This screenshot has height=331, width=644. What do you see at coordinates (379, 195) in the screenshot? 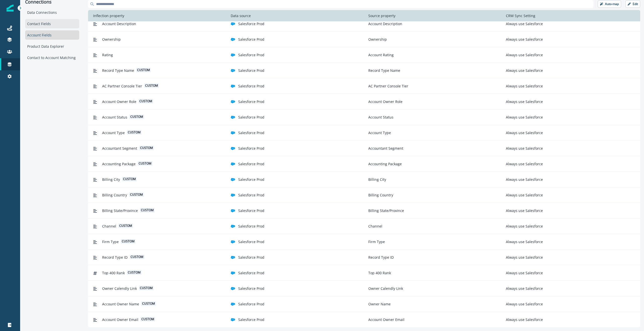
I see `p: Billing Country` at bounding box center [379, 195].